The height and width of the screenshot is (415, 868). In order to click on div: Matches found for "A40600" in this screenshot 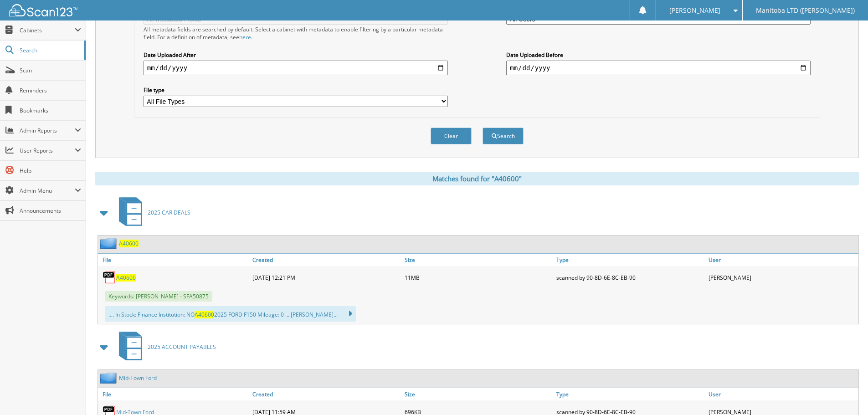, I will do `click(477, 178)`.